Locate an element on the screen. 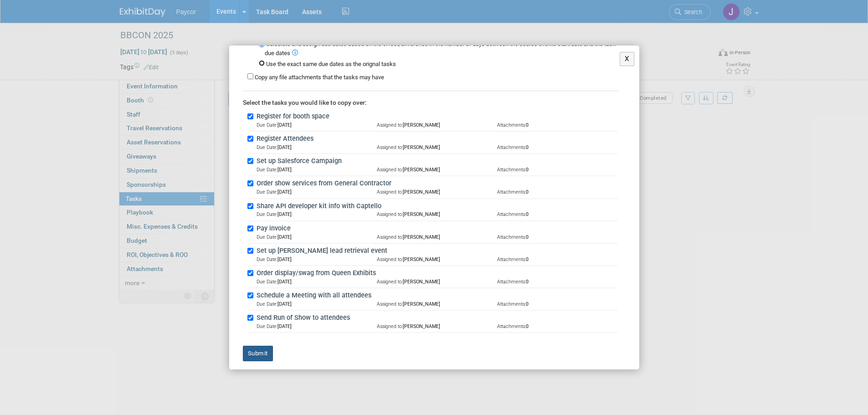 This screenshot has height=415, width=868. label: Share API developer kit info with Captello is located at coordinates (435, 206).